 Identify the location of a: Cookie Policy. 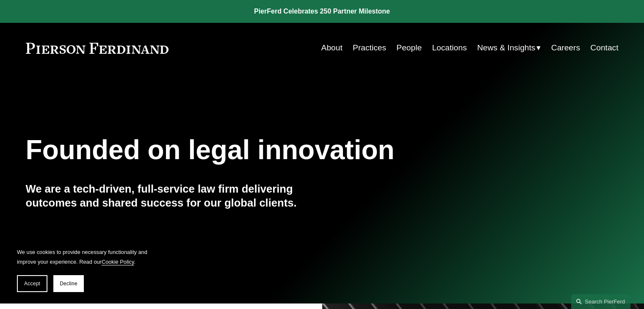
(118, 262).